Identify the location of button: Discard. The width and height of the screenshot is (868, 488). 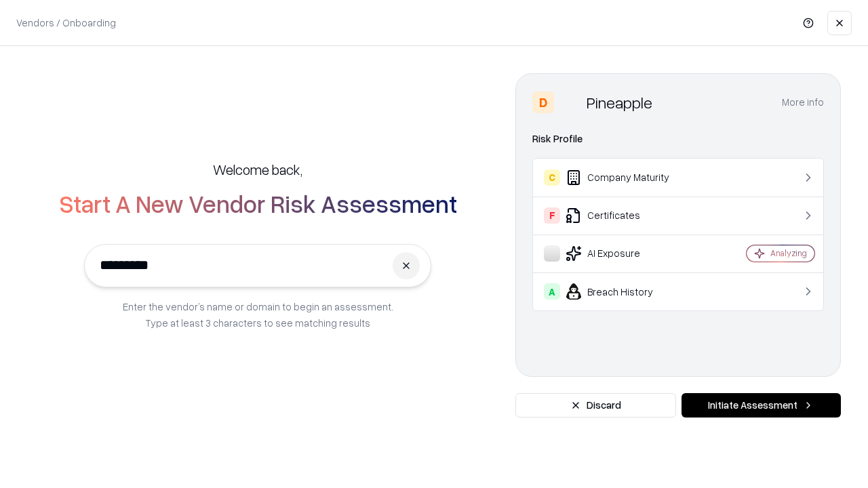
(595, 405).